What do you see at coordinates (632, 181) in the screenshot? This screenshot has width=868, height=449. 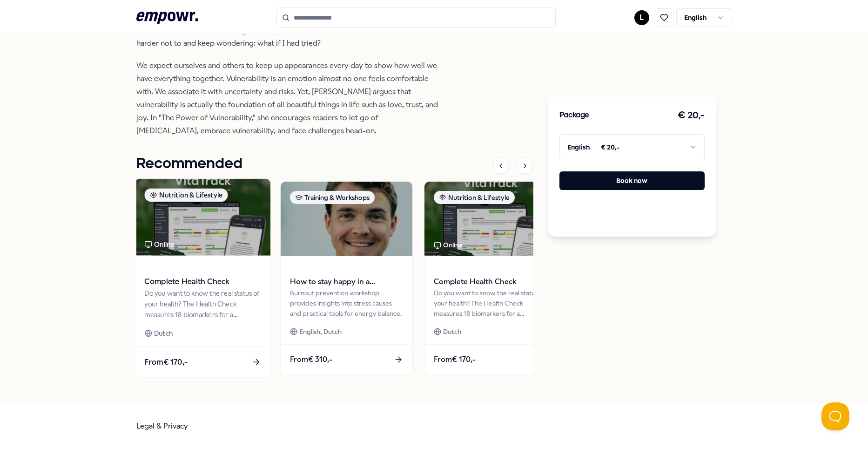 I see `button: Book now` at bounding box center [632, 181].